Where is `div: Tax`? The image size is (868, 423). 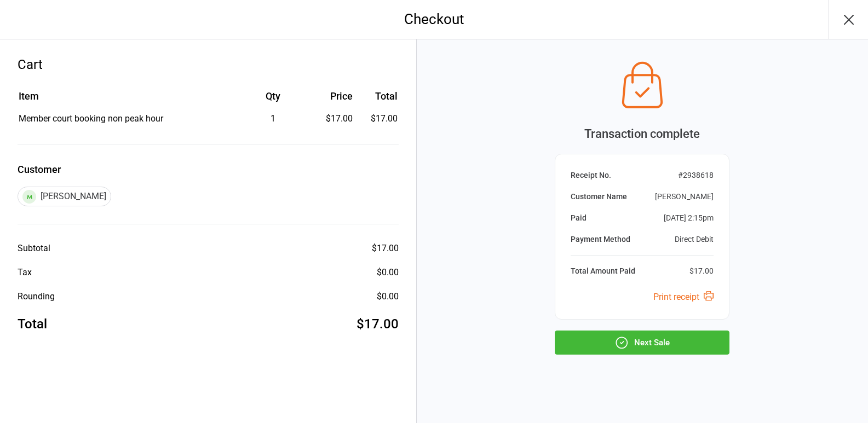 div: Tax is located at coordinates (24, 273).